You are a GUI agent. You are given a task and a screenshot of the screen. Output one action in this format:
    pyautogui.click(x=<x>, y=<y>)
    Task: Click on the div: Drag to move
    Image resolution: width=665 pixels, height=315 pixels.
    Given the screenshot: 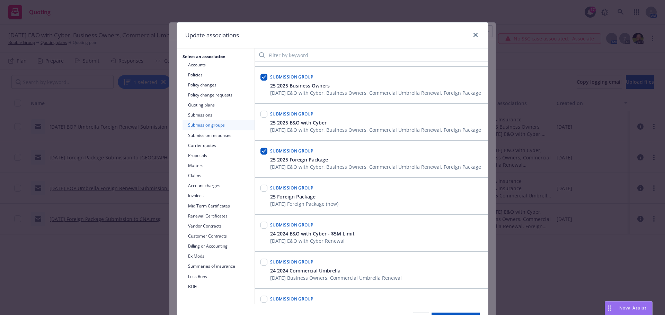 What is the action you would take?
    pyautogui.click(x=609, y=308)
    